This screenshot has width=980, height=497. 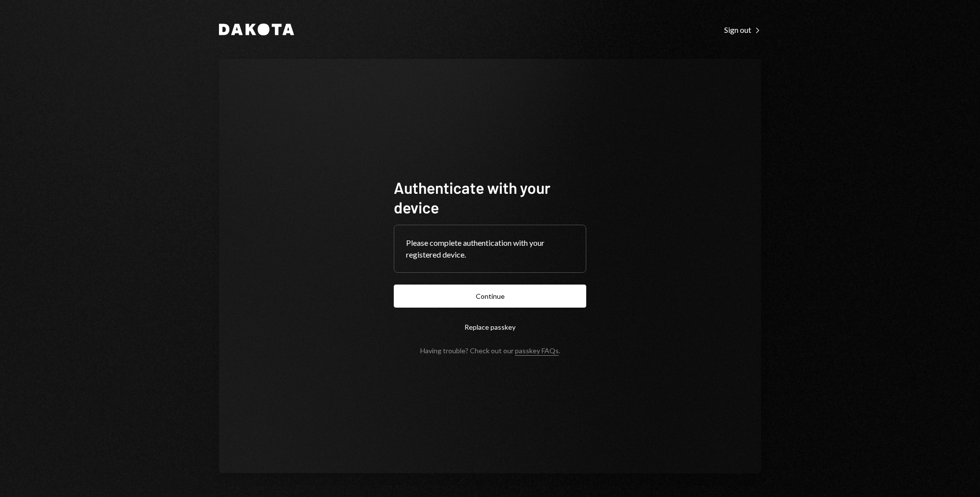 What do you see at coordinates (537, 351) in the screenshot?
I see `a: passkey FAQs` at bounding box center [537, 351].